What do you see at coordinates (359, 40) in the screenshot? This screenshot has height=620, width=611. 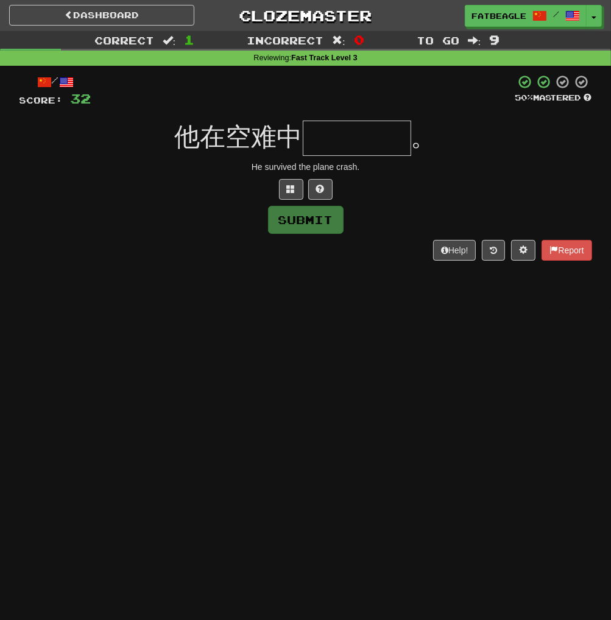 I see `span: 0` at bounding box center [359, 40].